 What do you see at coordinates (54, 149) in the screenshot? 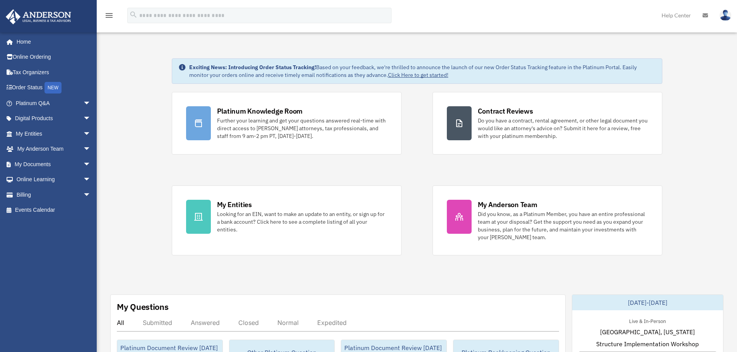
I see `a: My Anderson Teamarrow_drop_down` at bounding box center [54, 149].